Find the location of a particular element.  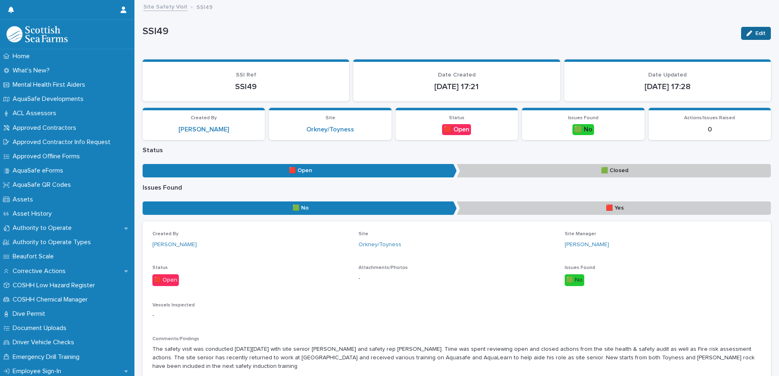

p: 0 is located at coordinates (709, 129).